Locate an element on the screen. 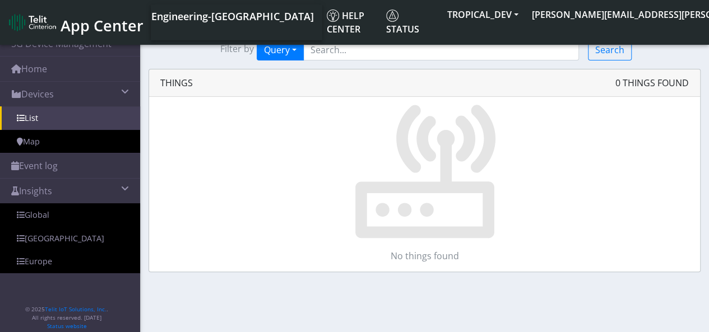  input: Search... is located at coordinates (441, 50).